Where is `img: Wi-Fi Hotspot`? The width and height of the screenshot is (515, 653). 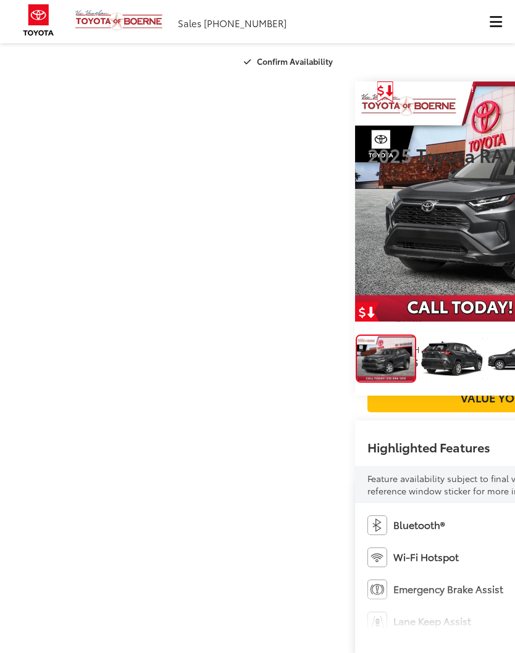
img: Wi-Fi Hotspot is located at coordinates (377, 558).